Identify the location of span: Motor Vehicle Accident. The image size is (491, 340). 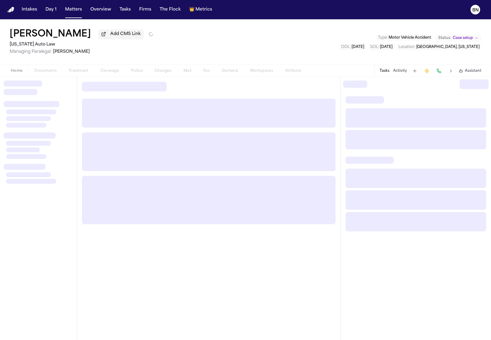
(410, 38).